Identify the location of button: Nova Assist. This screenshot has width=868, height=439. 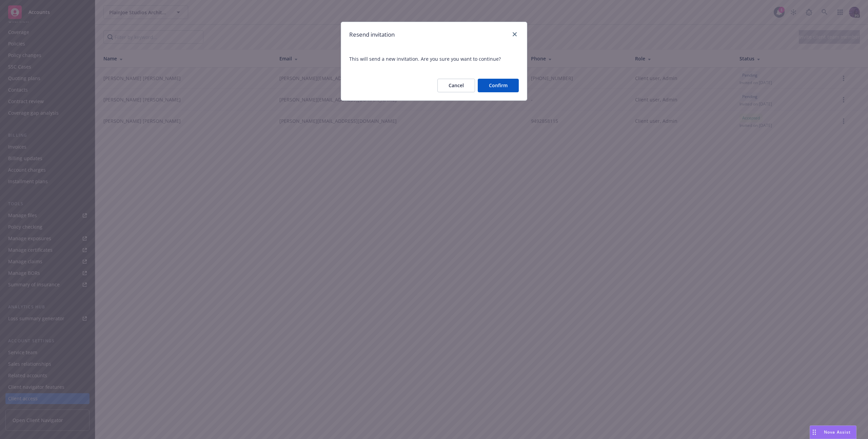
(833, 432).